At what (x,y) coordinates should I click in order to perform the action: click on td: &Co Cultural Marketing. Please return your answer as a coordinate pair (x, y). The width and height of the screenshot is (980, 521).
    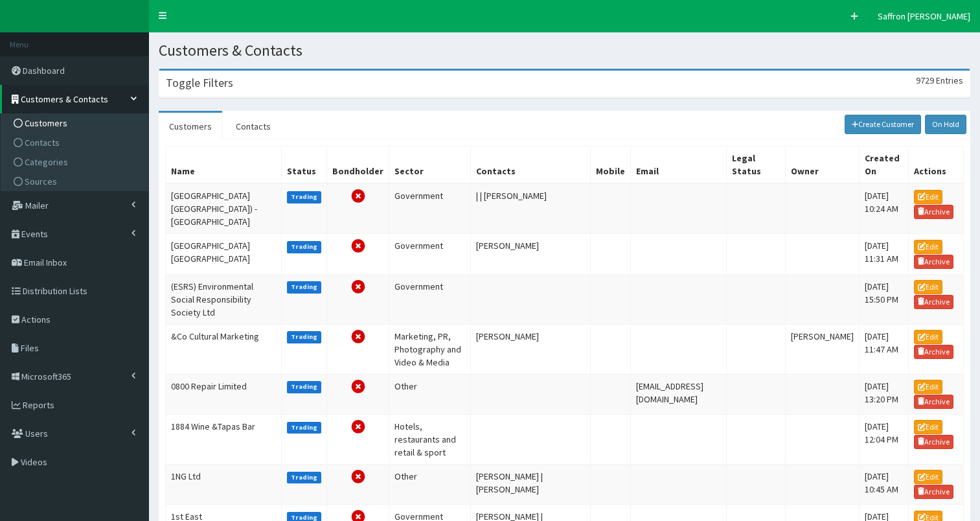
    Looking at the image, I should click on (223, 349).